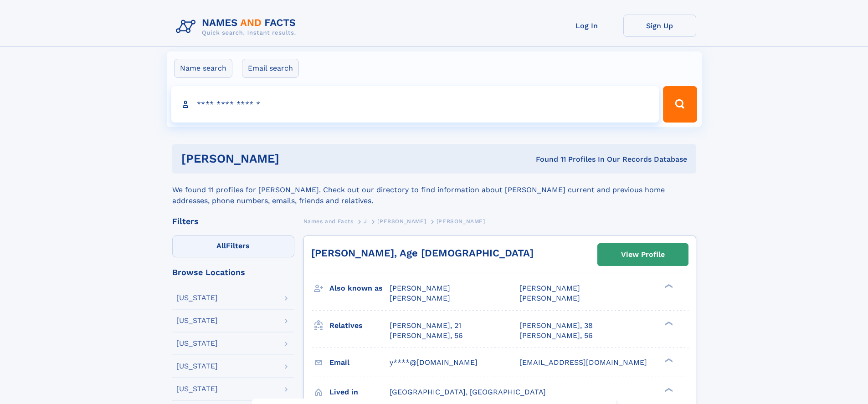  What do you see at coordinates (360, 392) in the screenshot?
I see `h3: Lived in` at bounding box center [360, 392].